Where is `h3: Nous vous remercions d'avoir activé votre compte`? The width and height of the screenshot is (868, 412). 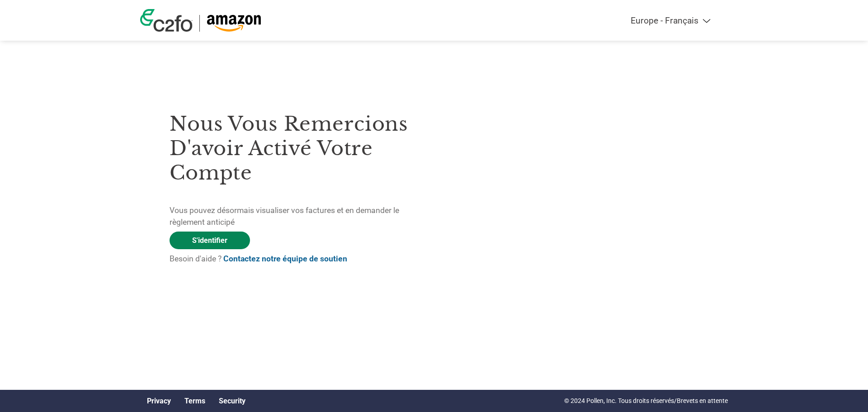 h3: Nous vous remercions d'avoir activé votre compte is located at coordinates (301, 148).